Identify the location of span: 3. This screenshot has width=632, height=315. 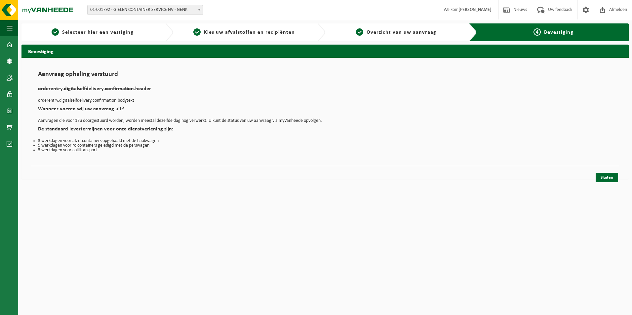
(359, 32).